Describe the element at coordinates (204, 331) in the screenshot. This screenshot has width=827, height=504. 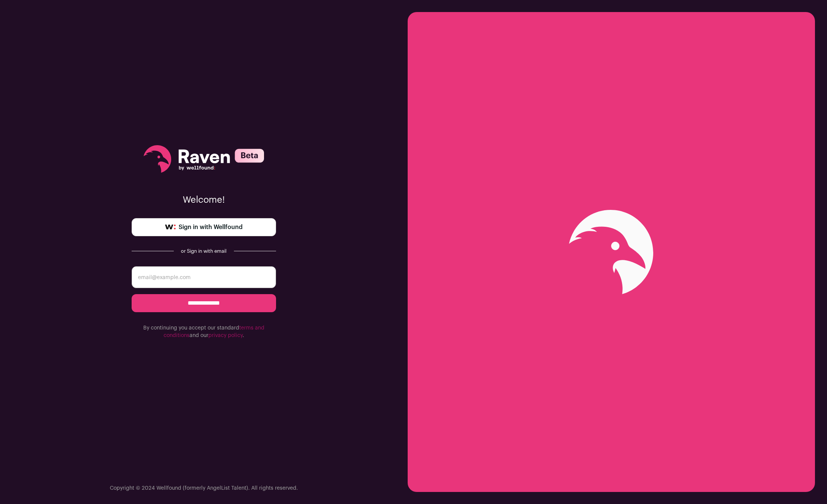
I see `p: By continuing you accept our standard and our .` at that location.